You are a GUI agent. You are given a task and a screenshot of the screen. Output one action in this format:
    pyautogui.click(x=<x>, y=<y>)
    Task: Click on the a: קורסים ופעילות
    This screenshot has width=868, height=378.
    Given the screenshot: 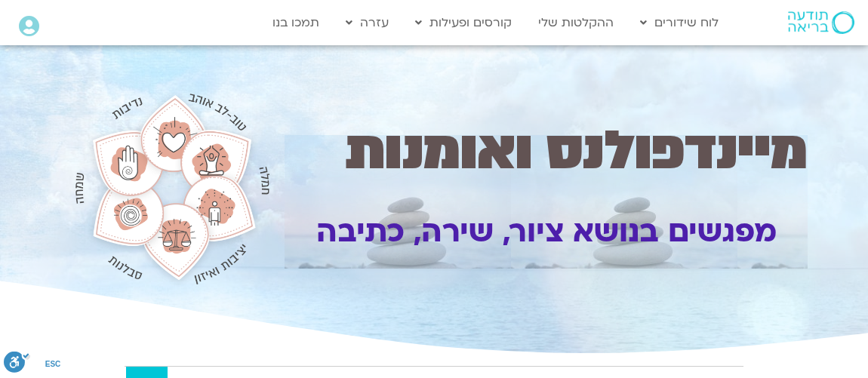 What is the action you would take?
    pyautogui.click(x=463, y=23)
    